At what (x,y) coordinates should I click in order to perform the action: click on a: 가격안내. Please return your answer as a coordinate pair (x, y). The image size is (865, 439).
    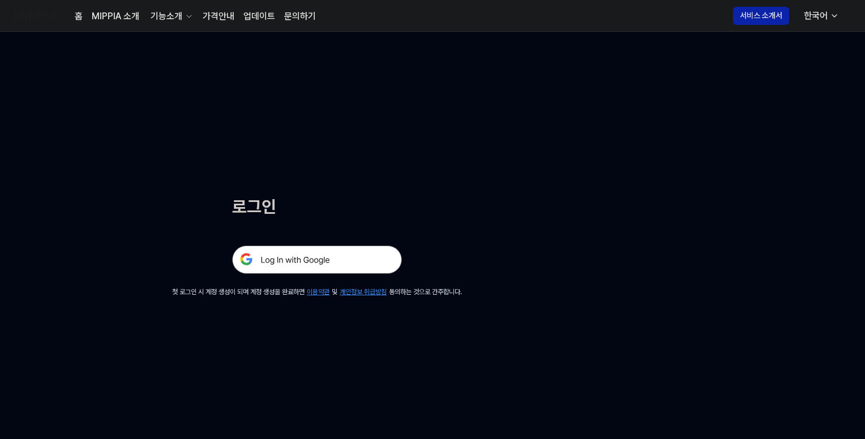
    Looking at the image, I should click on (218, 16).